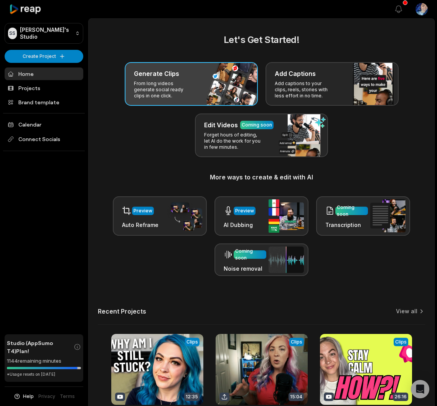 This screenshot has height=406, width=437. What do you see at coordinates (12, 33) in the screenshot?
I see `div: SS` at bounding box center [12, 33].